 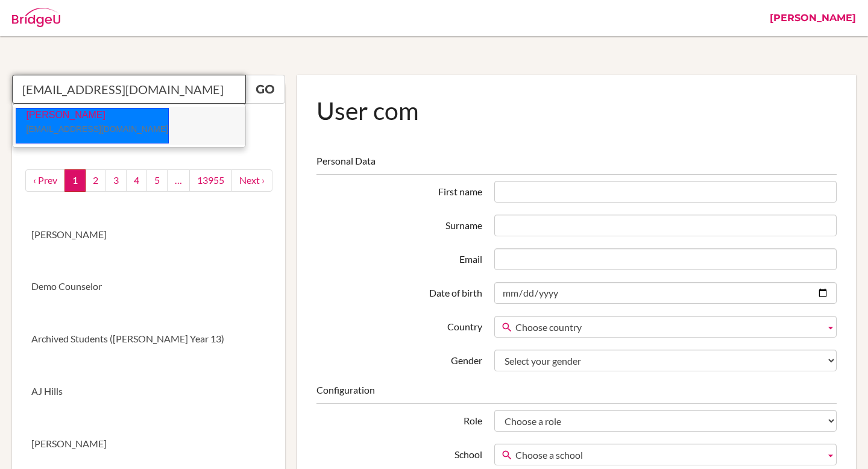 I want to click on label: Date of birth, so click(x=399, y=291).